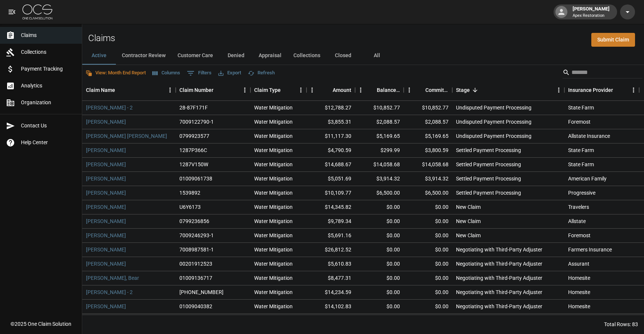 The height and width of the screenshot is (334, 644). Describe the element at coordinates (196, 179) in the screenshot. I see `div: 01009061738` at that location.